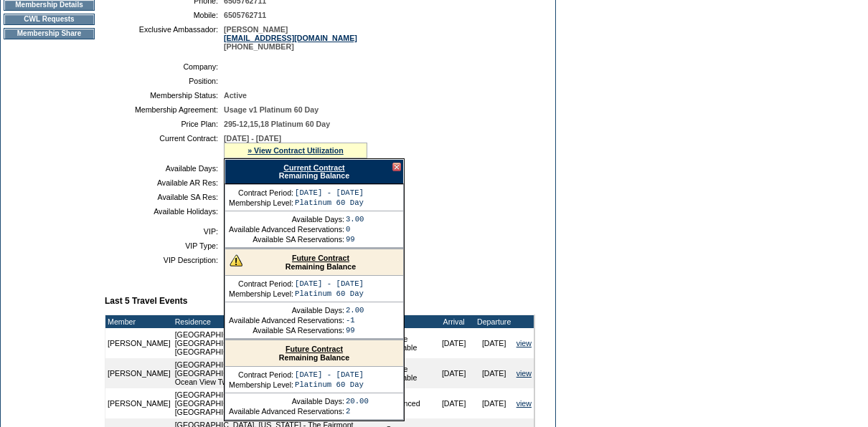 This screenshot has height=427, width=868. Describe the element at coordinates (408, 322) in the screenshot. I see `td: Type` at that location.